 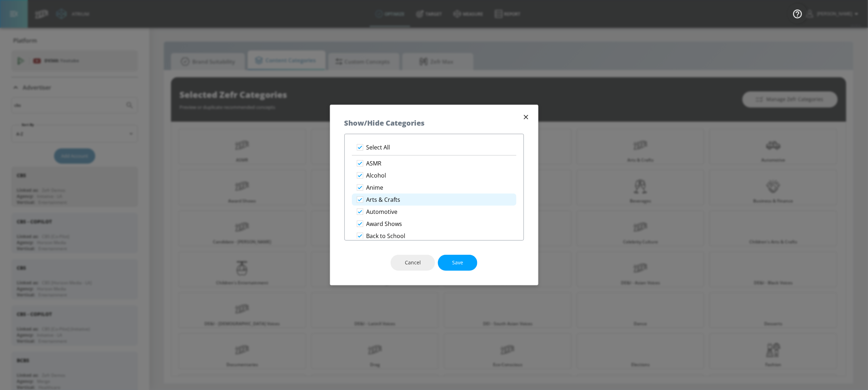 What do you see at coordinates (457, 263) in the screenshot?
I see `span: Save` at bounding box center [457, 263].